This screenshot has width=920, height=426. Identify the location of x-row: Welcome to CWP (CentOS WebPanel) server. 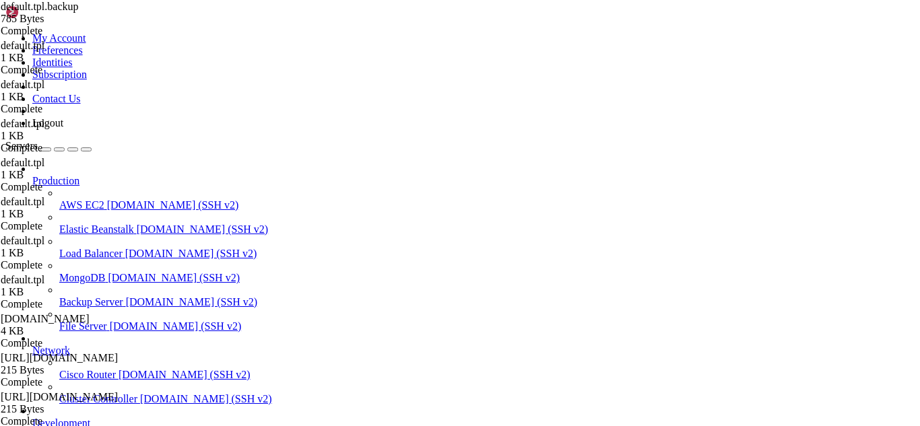
(375, 194).